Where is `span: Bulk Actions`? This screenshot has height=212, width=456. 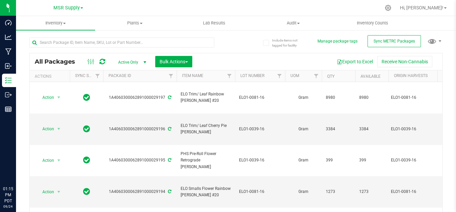 span: Bulk Actions is located at coordinates (174, 61).